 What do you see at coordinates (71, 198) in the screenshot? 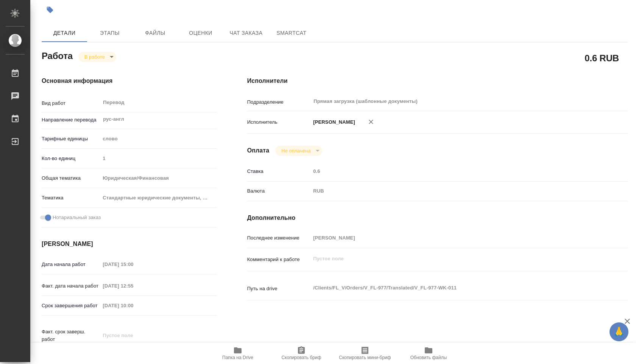
I see `p: Тематика` at bounding box center [71, 198].